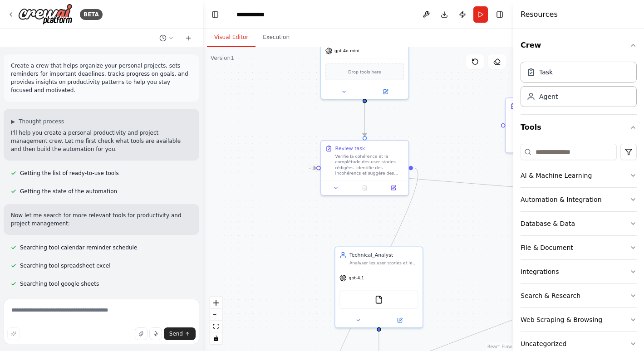  I want to click on button: Start a new chat, so click(189, 38).